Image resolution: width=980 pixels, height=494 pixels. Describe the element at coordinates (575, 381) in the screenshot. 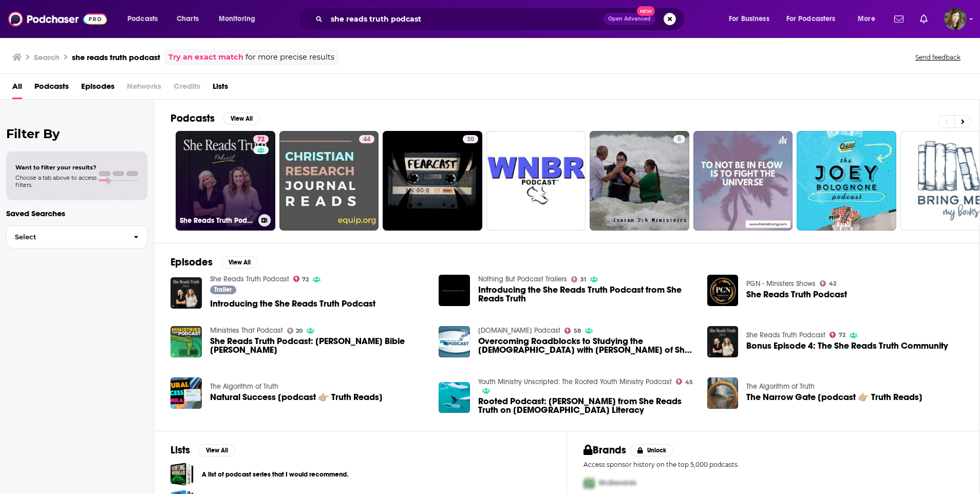

I see `a: Youth Ministry Unscripted: The Rooted Youth Ministry Podcast` at that location.